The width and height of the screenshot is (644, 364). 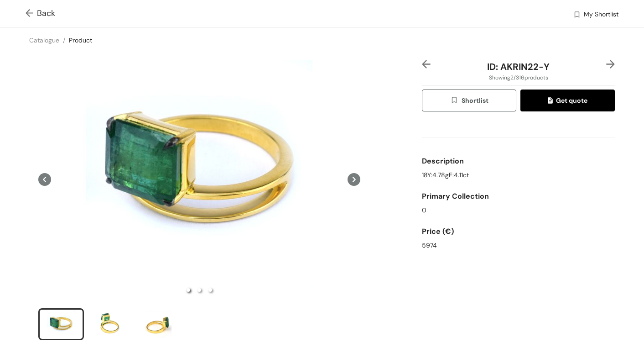 I want to click on img: right, so click(x=610, y=64).